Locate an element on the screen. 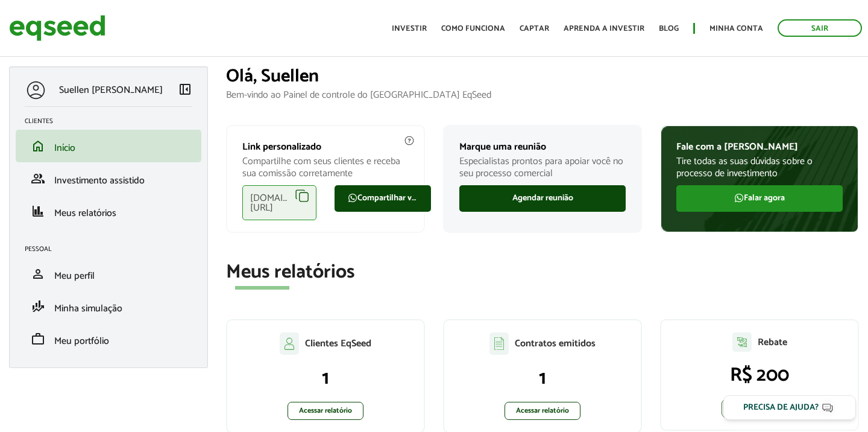 The image size is (868, 432). a: Aprenda a investir is located at coordinates (603, 28).